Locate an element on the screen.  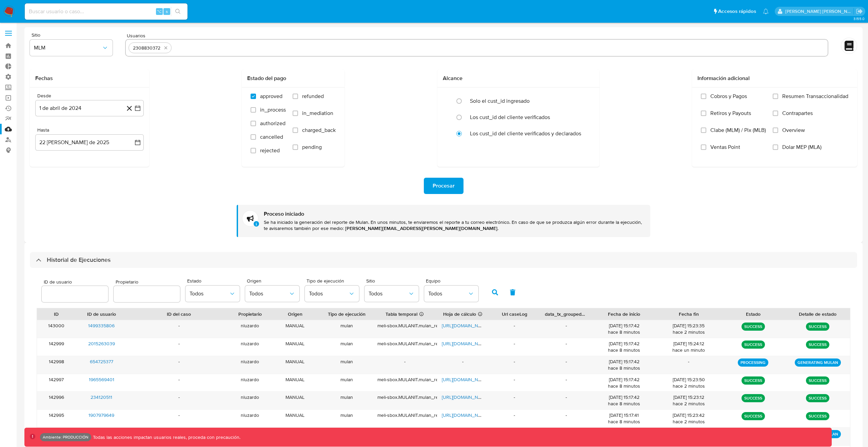
input: Buscar usuario o caso... is located at coordinates (106, 12).